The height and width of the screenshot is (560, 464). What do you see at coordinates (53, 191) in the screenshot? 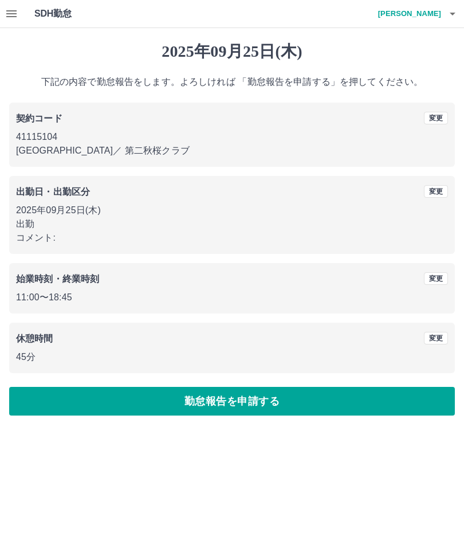
I see `b: 出勤日・出勤区分` at bounding box center [53, 191].